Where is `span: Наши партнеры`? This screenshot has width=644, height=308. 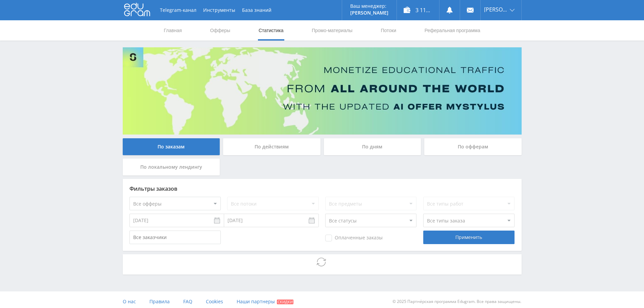
span: Наши партнеры is located at coordinates (256, 301).